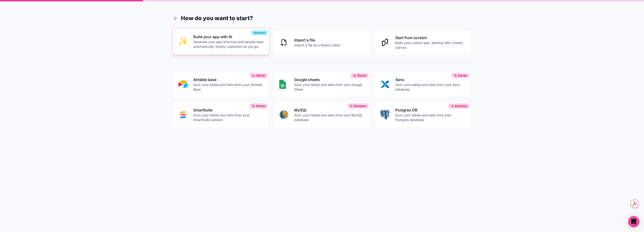  I want to click on button: XANOXanoSync your tables and data from your Xano databaseStarter, so click(423, 84).